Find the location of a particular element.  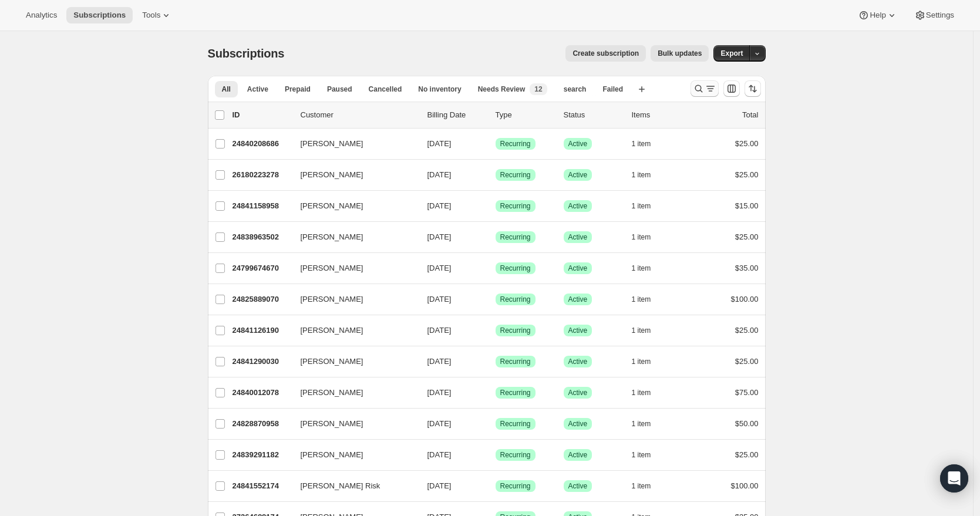

p: ID is located at coordinates (262, 115).